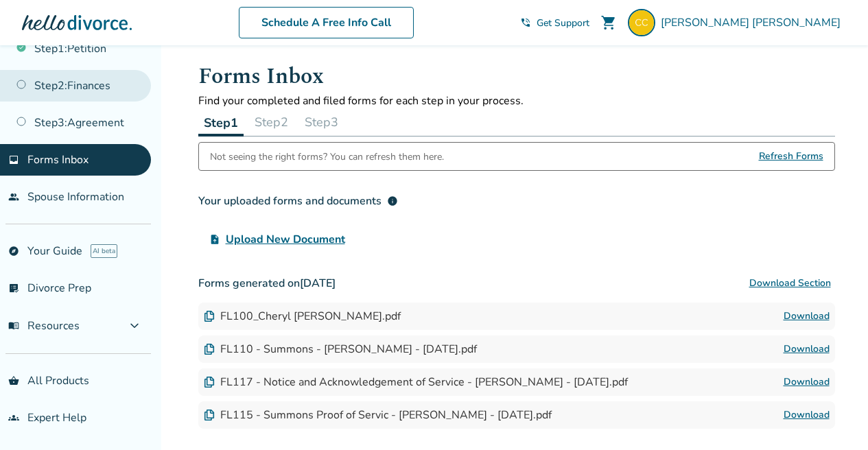 Image resolution: width=868 pixels, height=450 pixels. What do you see at coordinates (14, 160) in the screenshot?
I see `span: inbox` at bounding box center [14, 160].